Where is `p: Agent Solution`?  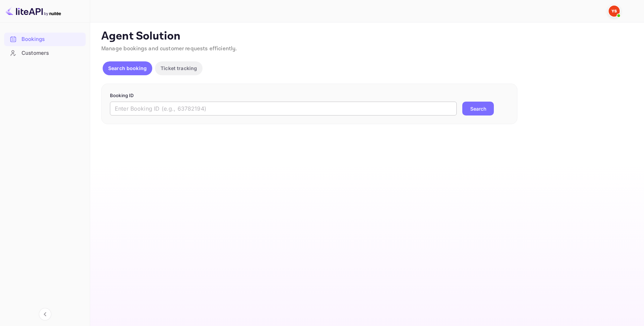
p: Agent Solution is located at coordinates (366, 37).